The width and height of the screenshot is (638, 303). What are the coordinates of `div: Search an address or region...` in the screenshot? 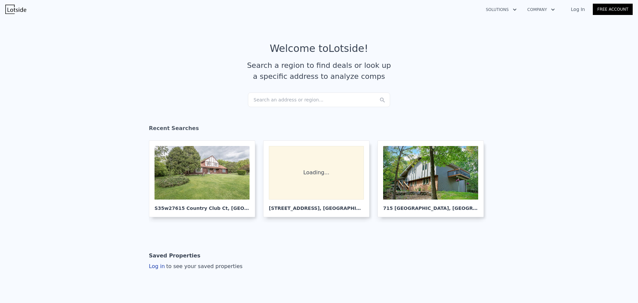 It's located at (319, 100).